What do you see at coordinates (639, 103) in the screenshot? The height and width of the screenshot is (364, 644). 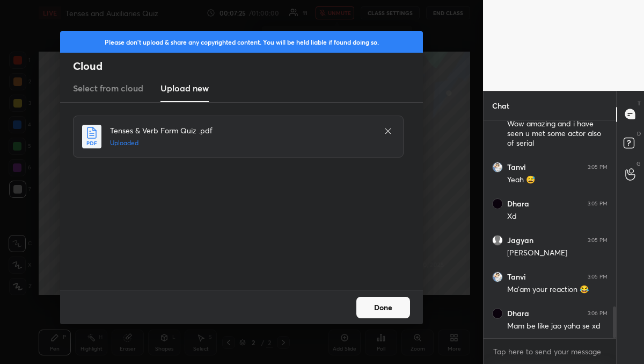 I see `p: T` at bounding box center [639, 103].